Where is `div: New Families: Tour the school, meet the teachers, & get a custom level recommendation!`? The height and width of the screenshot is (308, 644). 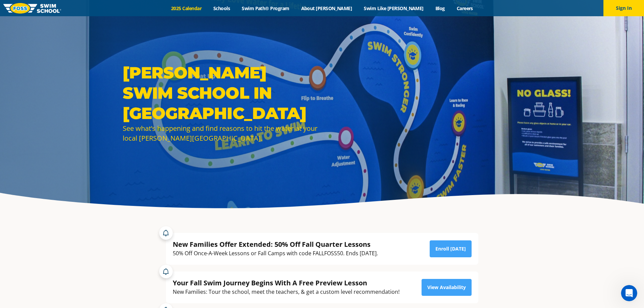 div: New Families: Tour the school, meet the teachers, & get a custom level recommendation! is located at coordinates (286, 292).